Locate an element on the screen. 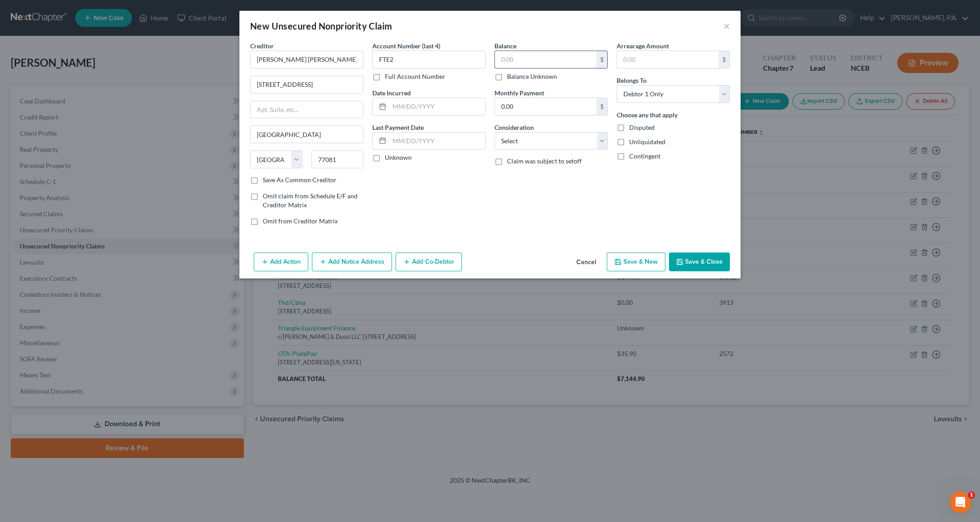 The image size is (980, 522). button: Add Action is located at coordinates (281, 262).